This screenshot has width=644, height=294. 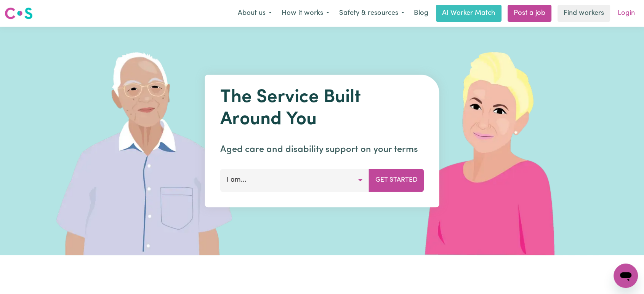 I want to click on img: Careseekers logo, so click(x=19, y=13).